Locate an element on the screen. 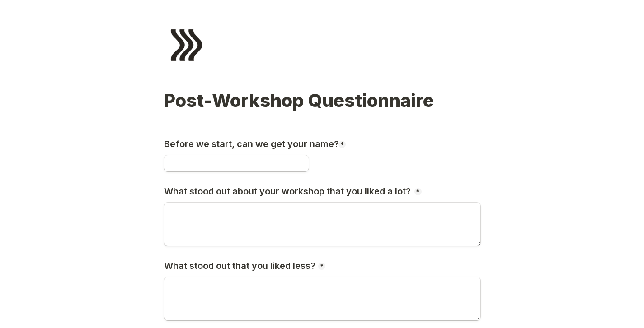 The width and height of the screenshot is (644, 328). textarea: What stood out that you liked less? is located at coordinates (322, 298).